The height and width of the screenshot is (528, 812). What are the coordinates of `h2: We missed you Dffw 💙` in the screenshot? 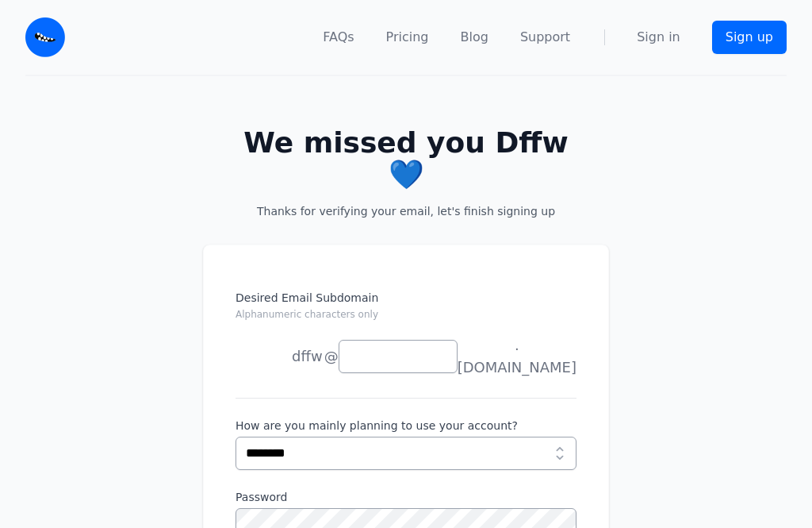 It's located at (406, 159).